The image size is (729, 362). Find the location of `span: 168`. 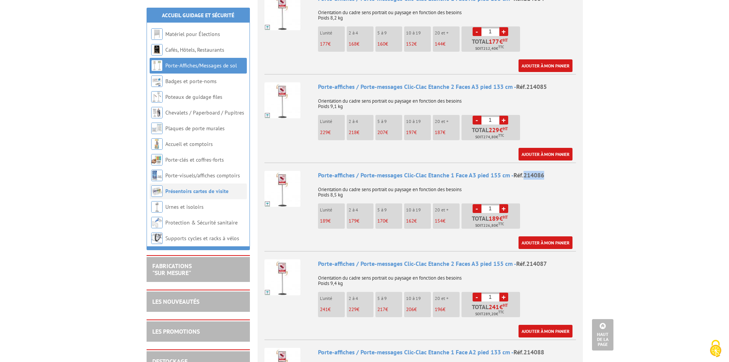

span: 168 is located at coordinates (353, 44).